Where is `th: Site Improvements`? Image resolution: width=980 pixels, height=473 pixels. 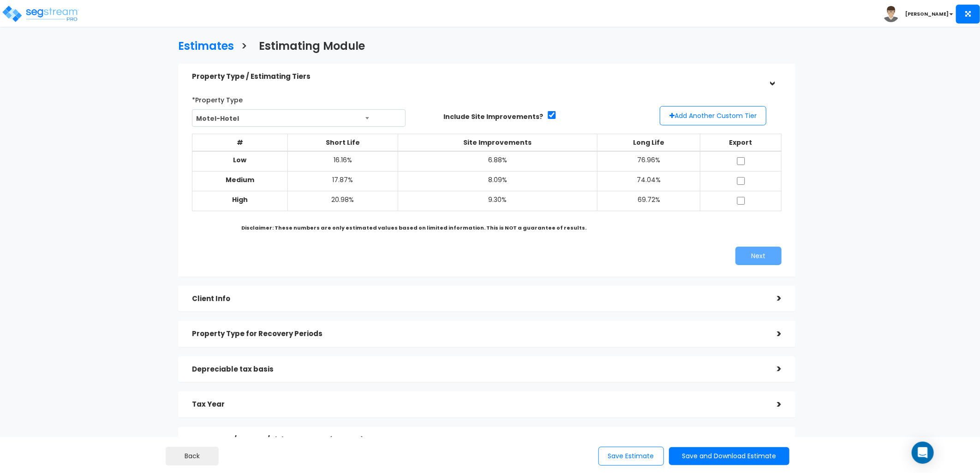
th: Site Improvements is located at coordinates (497, 143).